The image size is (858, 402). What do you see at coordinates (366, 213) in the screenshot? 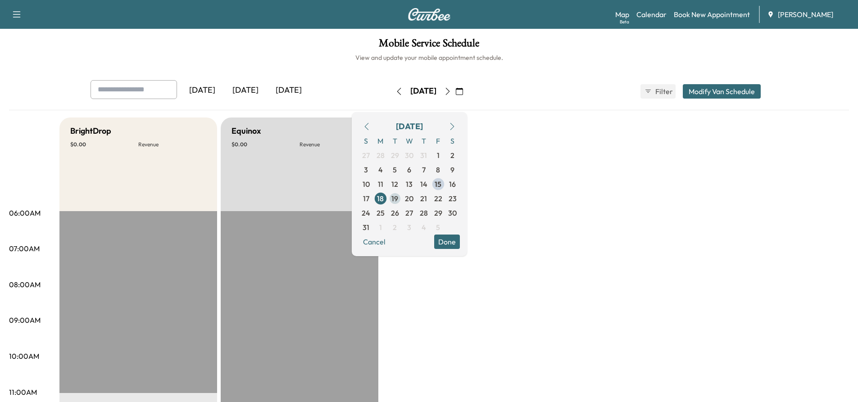
I see `span: 24` at bounding box center [366, 213].